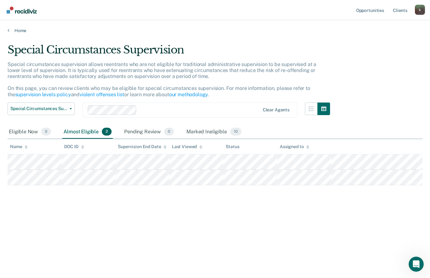 The image size is (430, 278). Describe the element at coordinates (162, 79) in the screenshot. I see `p: Special circumstances supervision allows reentrants who are not eligible for traditional administ...` at that location.